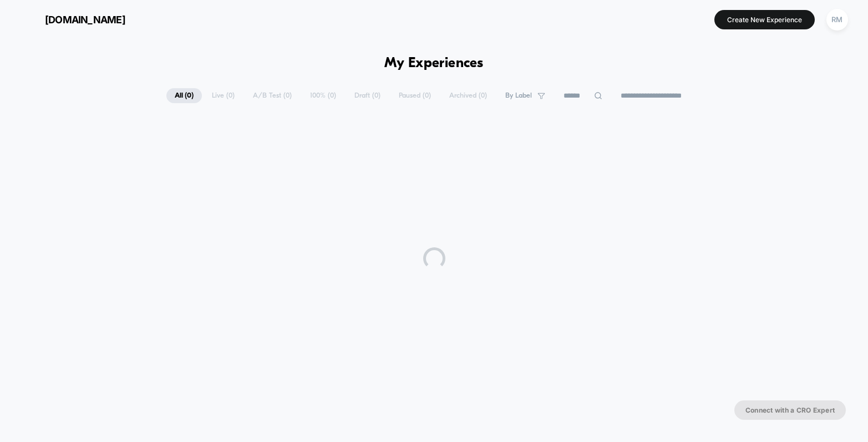 This screenshot has height=442, width=868. What do you see at coordinates (790, 410) in the screenshot?
I see `button: Connect with a CRO Expert` at bounding box center [790, 410].